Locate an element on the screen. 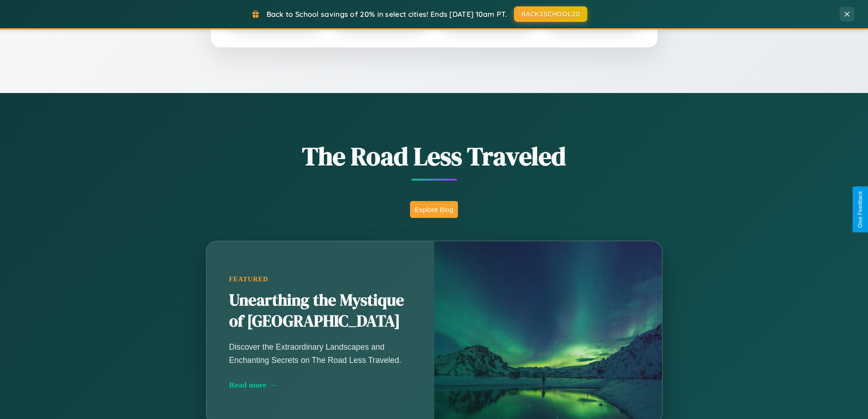  div: Featured is located at coordinates (320, 279).